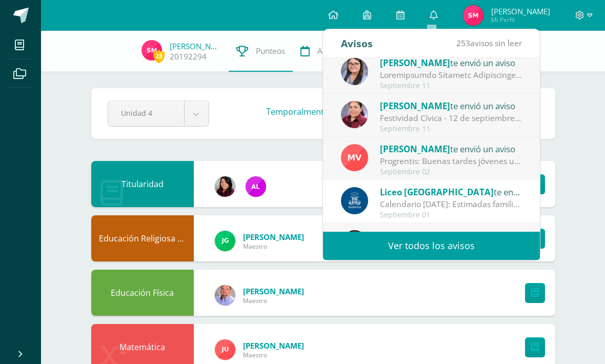  I want to click on span: Actividades, so click(338, 51).